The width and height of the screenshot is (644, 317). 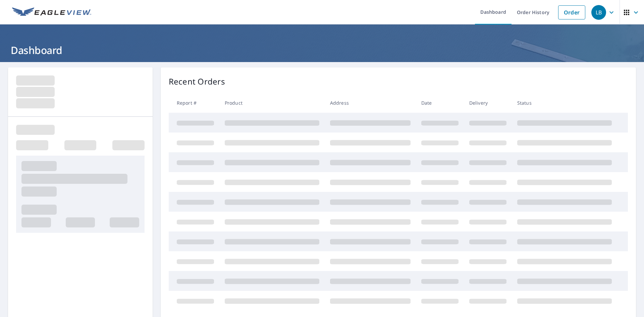 I want to click on th: Status, so click(x=565, y=103).